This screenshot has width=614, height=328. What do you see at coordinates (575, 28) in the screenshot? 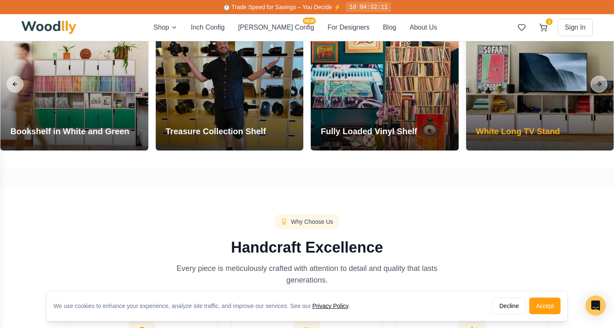
I see `button: Sign In` at bounding box center [575, 28].